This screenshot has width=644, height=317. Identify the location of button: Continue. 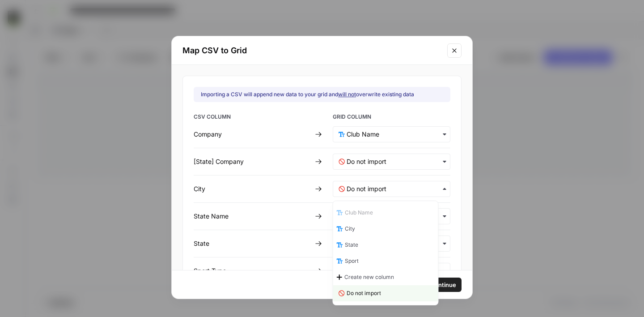
(443, 285).